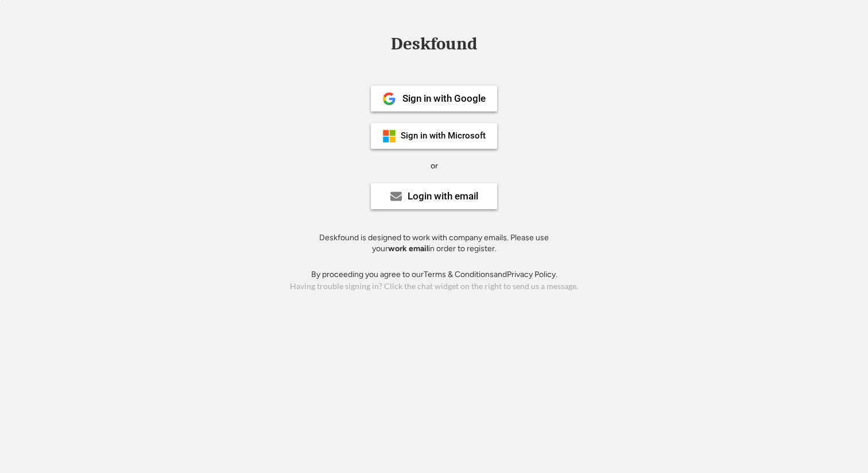  I want to click on img: 1024px-Google__G__Logo.svg.png, so click(389, 99).